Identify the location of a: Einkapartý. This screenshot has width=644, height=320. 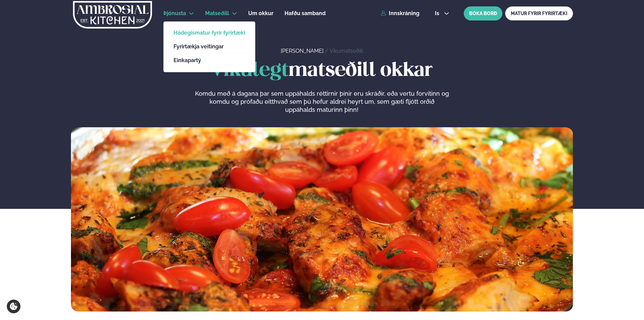
(209, 60).